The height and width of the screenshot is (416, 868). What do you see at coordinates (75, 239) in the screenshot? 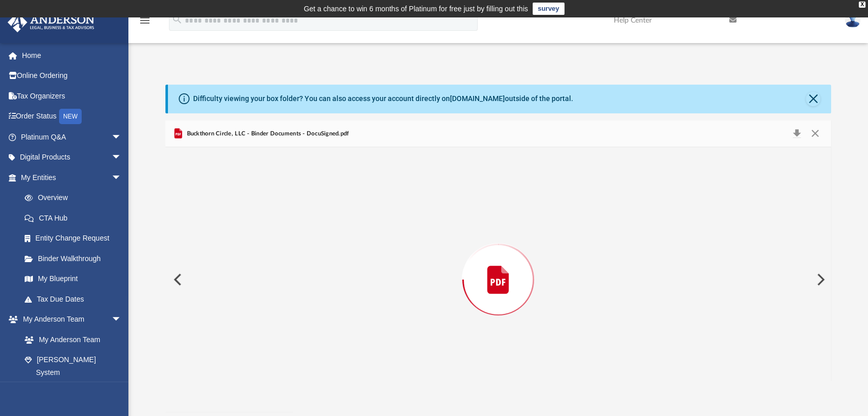
I see `a: Entity Change Request` at bounding box center [75, 239].